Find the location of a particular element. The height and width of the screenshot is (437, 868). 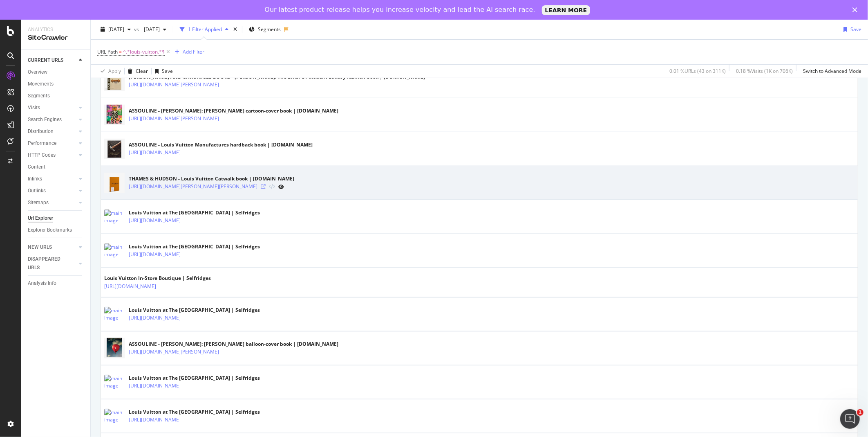

a: NEW URLS is located at coordinates (52, 247).